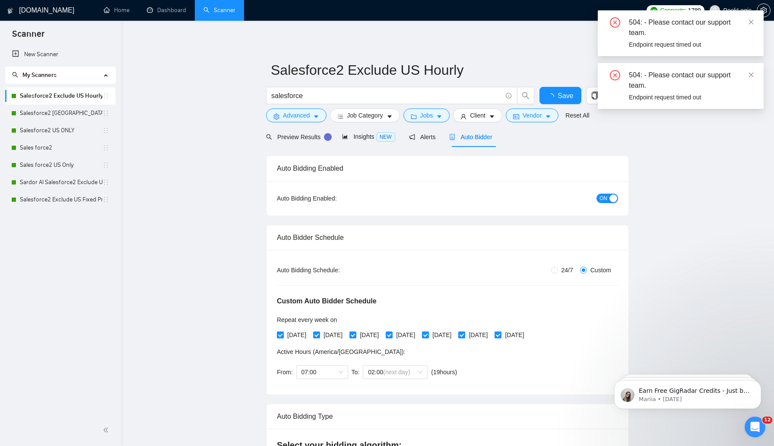 This screenshot has width=774, height=446. Describe the element at coordinates (60, 54) in the screenshot. I see `a: New Scanner` at that location.